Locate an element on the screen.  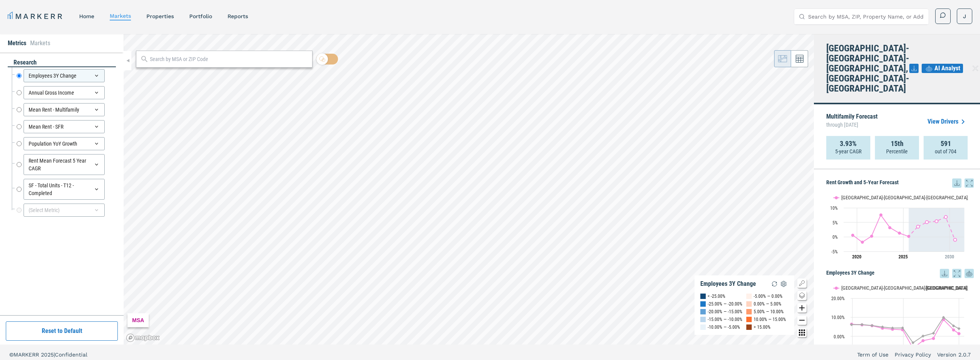
div: < -25.00% is located at coordinates (716, 296).